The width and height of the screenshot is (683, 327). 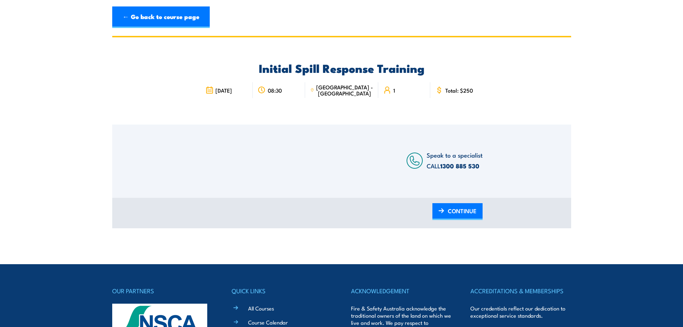 I want to click on a: CONTINUE, so click(x=458, y=211).